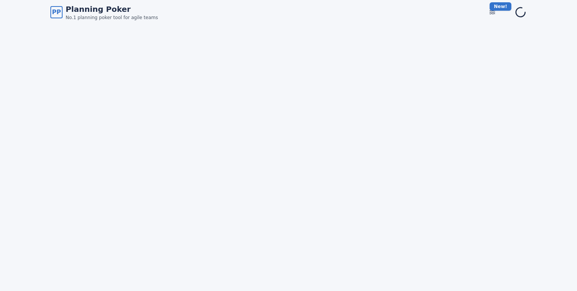 The height and width of the screenshot is (291, 577). I want to click on span: PP, so click(56, 12).